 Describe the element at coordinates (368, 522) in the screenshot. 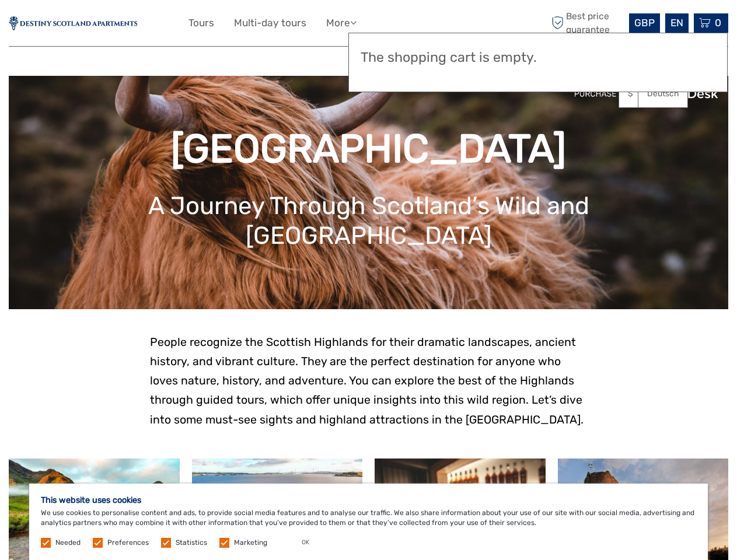

I see `div: We use cookies to personalise content and ads, to provide social media features and to analyse ou...` at that location.